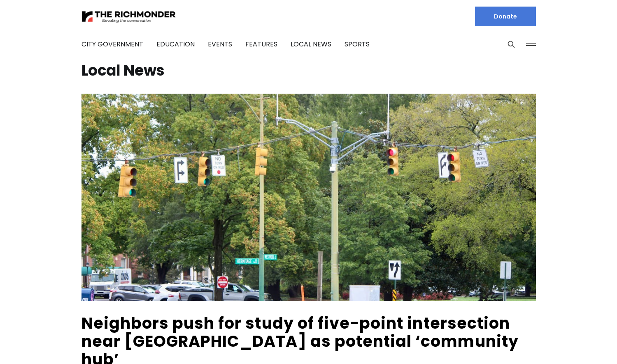 This screenshot has height=364, width=617. Describe the element at coordinates (129, 17) in the screenshot. I see `img: The Richmonder` at that location.